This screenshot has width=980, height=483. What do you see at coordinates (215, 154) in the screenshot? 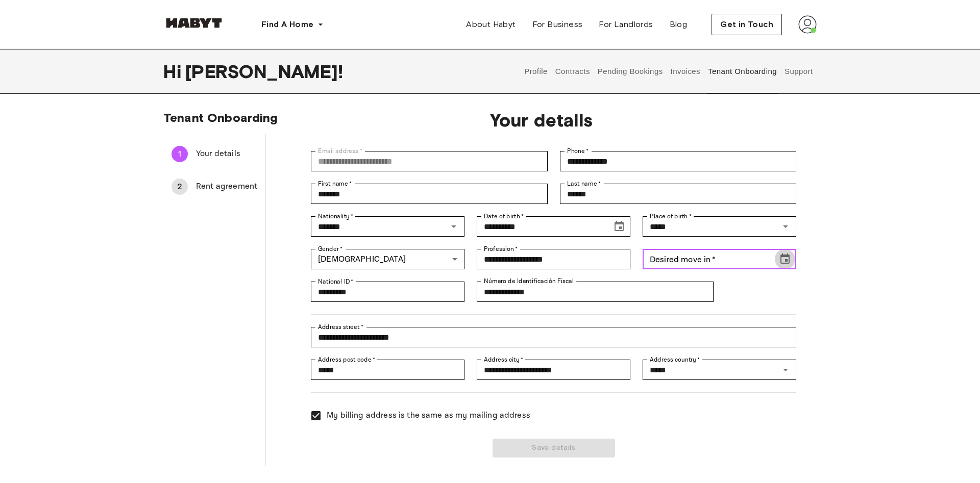
I see `div: 1Your details` at bounding box center [215, 154].